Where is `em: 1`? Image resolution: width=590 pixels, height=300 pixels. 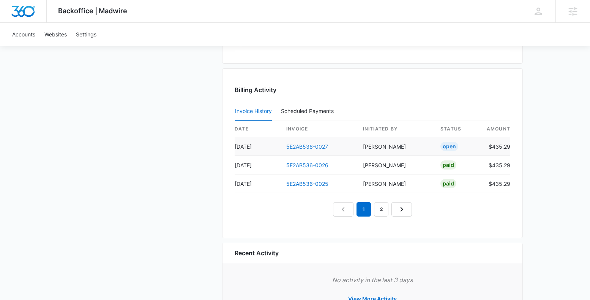 em: 1 is located at coordinates (363, 209).